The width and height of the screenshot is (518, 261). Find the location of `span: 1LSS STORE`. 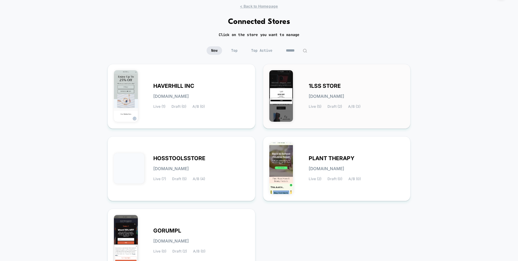

span: 1LSS STORE is located at coordinates (325, 86).